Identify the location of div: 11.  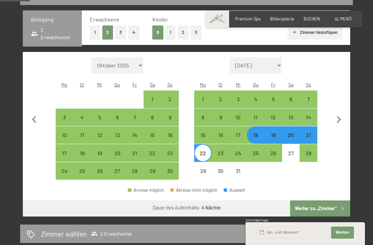
(82, 141).